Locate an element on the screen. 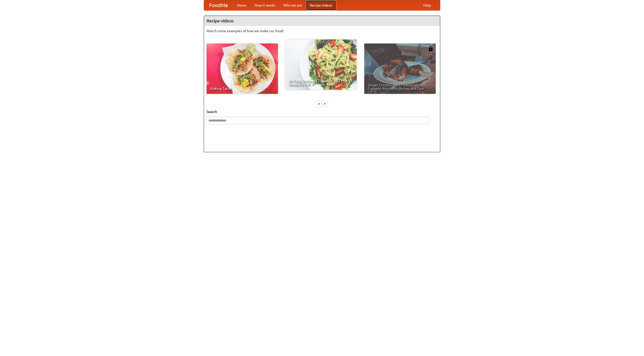  a: Who we are is located at coordinates (292, 5).